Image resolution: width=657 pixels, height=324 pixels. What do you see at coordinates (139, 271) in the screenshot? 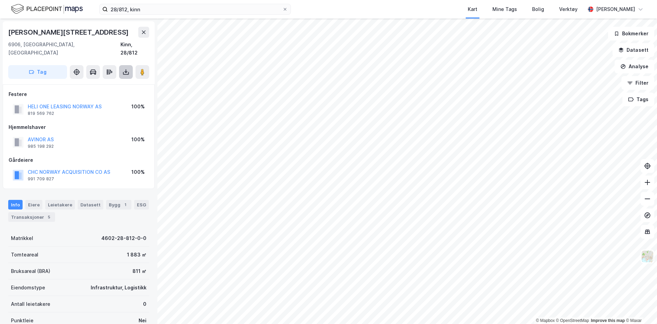
I see `div: 811 ㎡` at bounding box center [139, 271].